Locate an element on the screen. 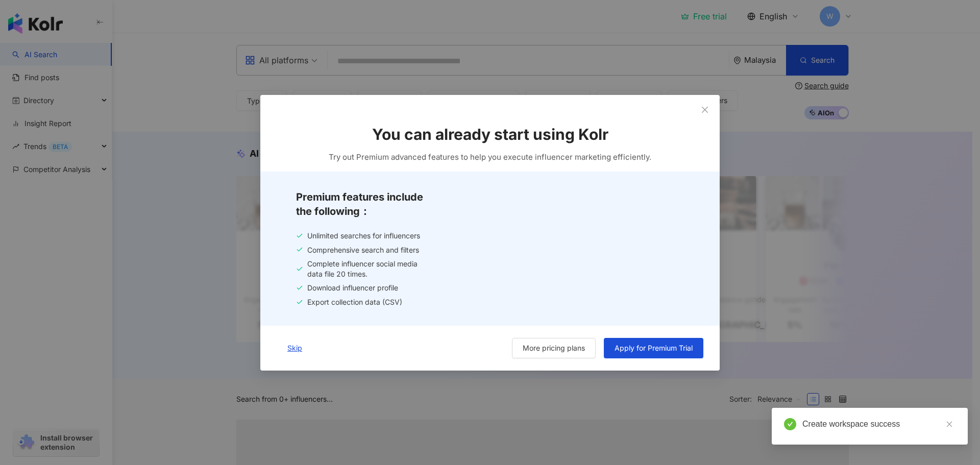 The height and width of the screenshot is (465, 980). div: Export collection data (CSV) is located at coordinates (360, 302).